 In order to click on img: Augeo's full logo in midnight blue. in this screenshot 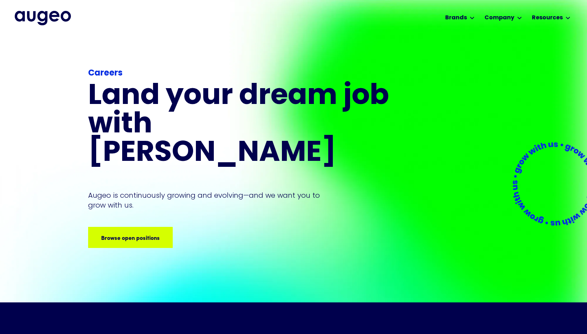, I will do `click(43, 18)`.